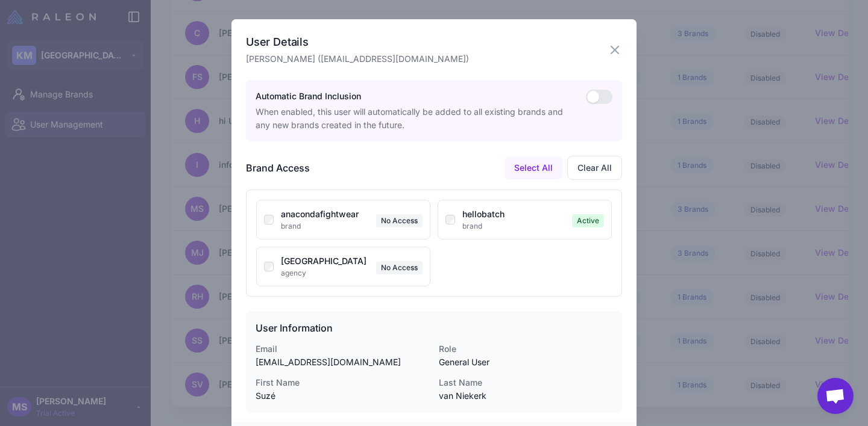 This screenshot has width=868, height=426. What do you see at coordinates (342, 383) in the screenshot?
I see `dt: First Name` at bounding box center [342, 383].